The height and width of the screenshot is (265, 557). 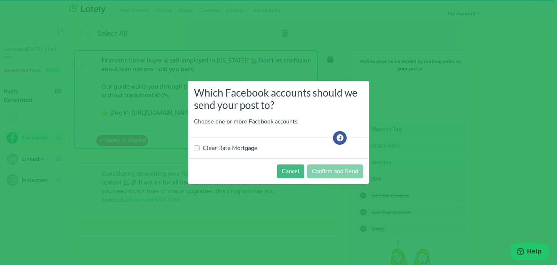 What do you see at coordinates (24, 8) in the screenshot?
I see `span: Help` at bounding box center [24, 8].